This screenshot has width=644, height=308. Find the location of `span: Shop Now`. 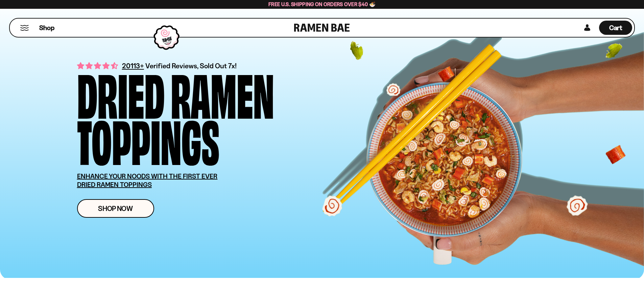

span: Shop Now is located at coordinates (115, 208).